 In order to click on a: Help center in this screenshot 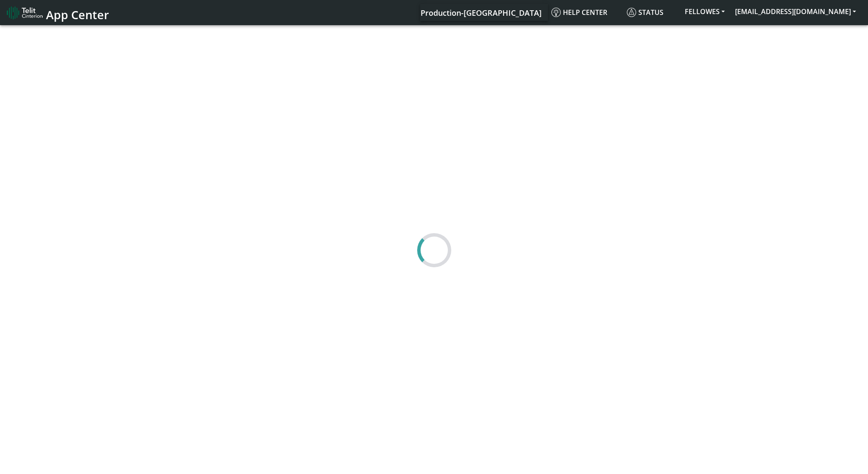, I will do `click(586, 12)`.